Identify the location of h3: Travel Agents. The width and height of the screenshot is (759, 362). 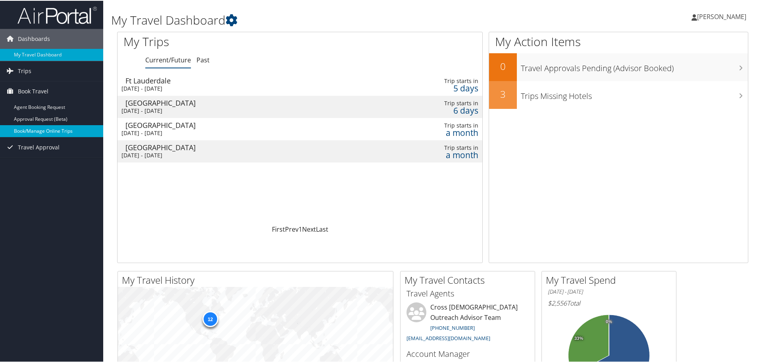
(468, 293).